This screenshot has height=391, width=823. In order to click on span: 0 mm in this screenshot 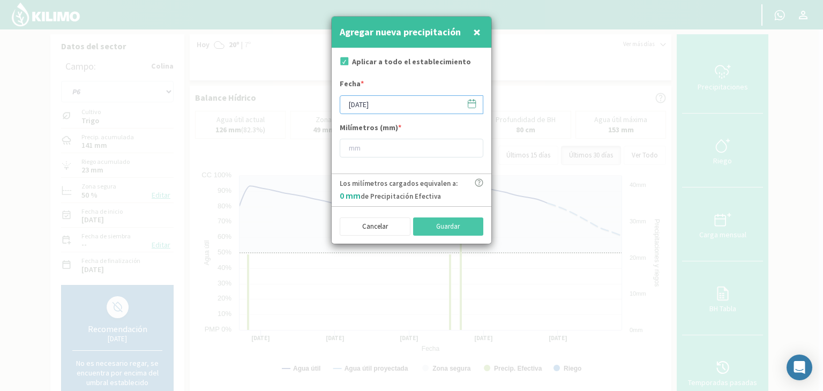, I will do `click(350, 196)`.